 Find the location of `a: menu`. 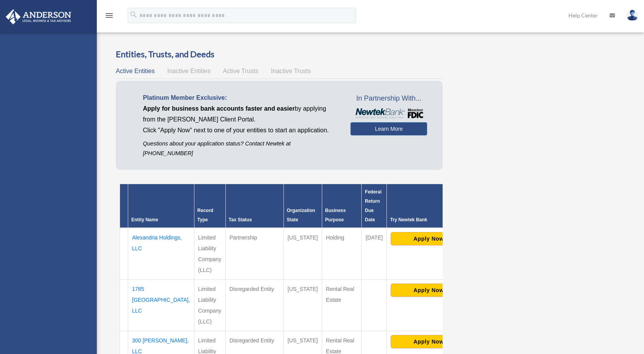

a: menu is located at coordinates (109, 16).